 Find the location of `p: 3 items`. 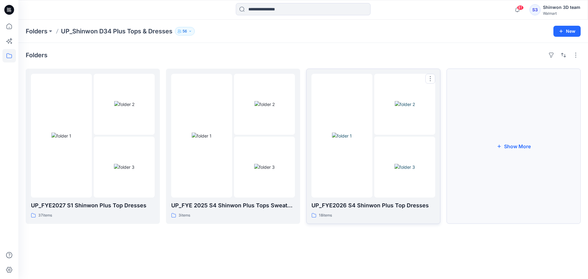

p: 3 items is located at coordinates (184, 215).